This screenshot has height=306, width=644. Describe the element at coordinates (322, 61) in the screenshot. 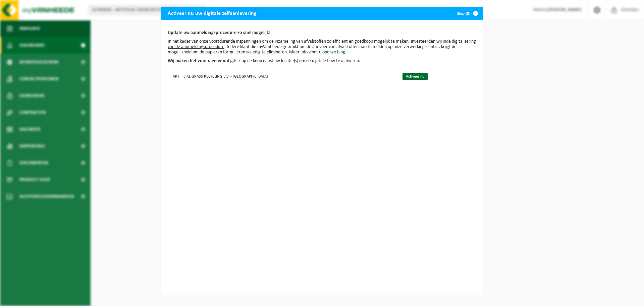

I see `p: Klik op de knop naast uw locatie(s) om de digitale flow te activeren.` at that location.